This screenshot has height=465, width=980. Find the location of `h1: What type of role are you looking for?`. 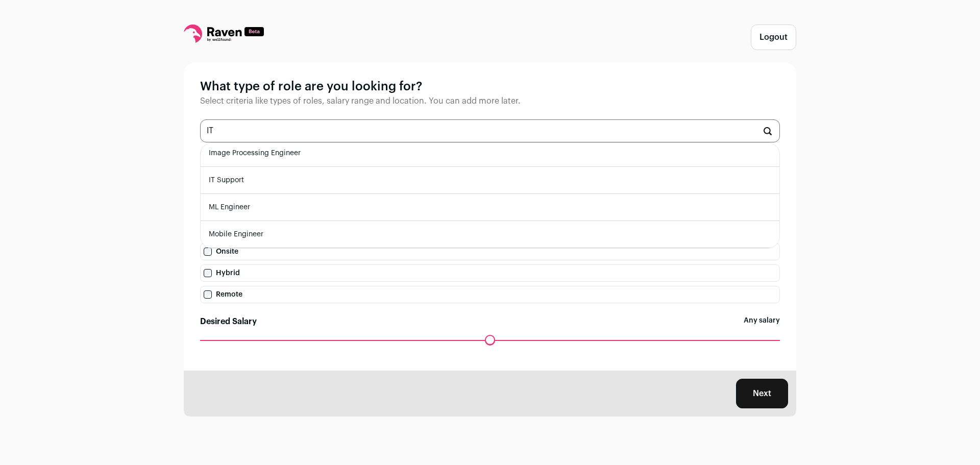

h1: What type of role are you looking for? is located at coordinates (490, 87).